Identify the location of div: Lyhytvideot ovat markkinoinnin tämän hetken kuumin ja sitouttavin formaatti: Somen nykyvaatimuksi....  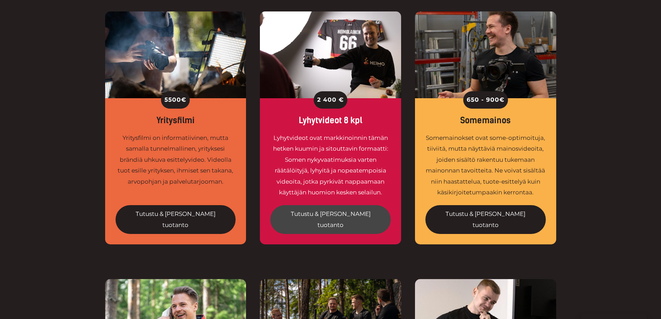
(330, 165).